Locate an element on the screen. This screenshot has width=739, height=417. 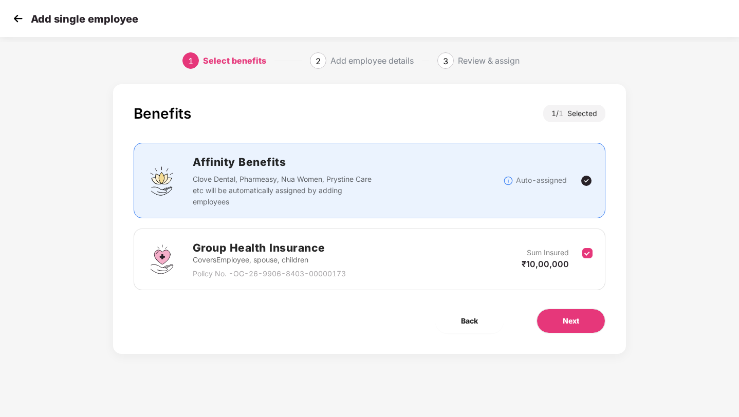
p: Clove Dental, Pharmeasy, Nua Women, Prystine Care etc will be automatically assigned by adding em... is located at coordinates (286, 191).